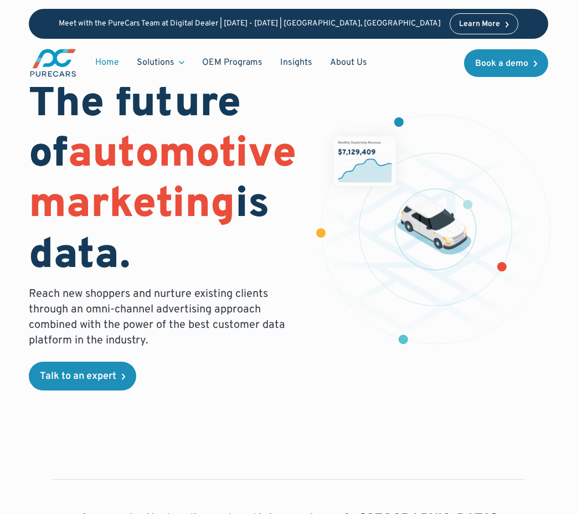 The width and height of the screenshot is (577, 514). Describe the element at coordinates (232, 63) in the screenshot. I see `a: OEM Programs` at that location.